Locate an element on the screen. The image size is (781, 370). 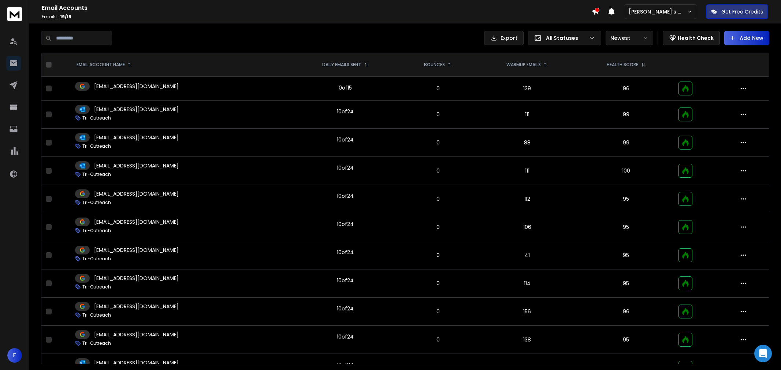
p: WARMUP EMAILS is located at coordinates (523, 65).